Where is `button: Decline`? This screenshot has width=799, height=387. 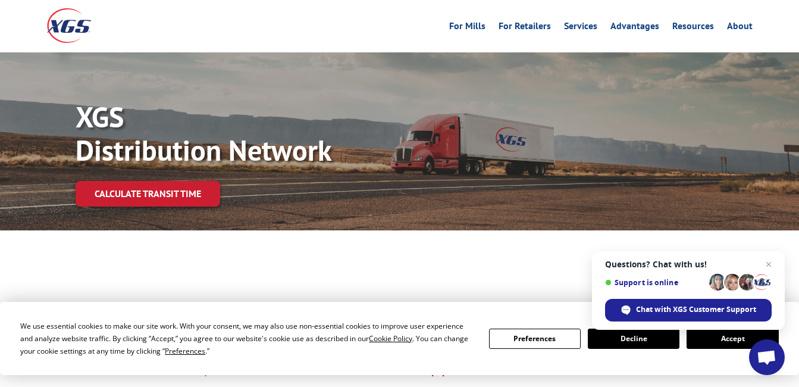 button: Decline is located at coordinates (634, 338).